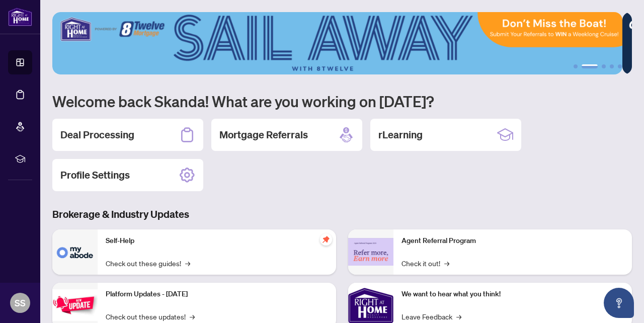  What do you see at coordinates (20, 303) in the screenshot?
I see `span: SS` at bounding box center [20, 303].